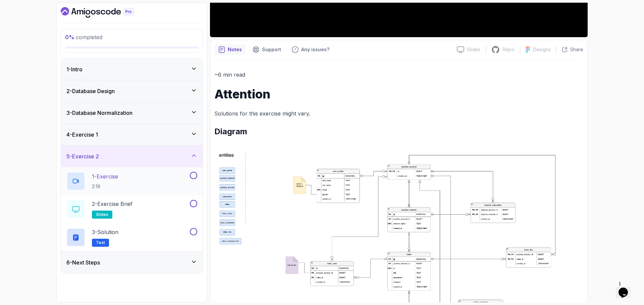 The width and height of the screenshot is (644, 305). I want to click on h3: 5 - Exercise 2, so click(82, 156).